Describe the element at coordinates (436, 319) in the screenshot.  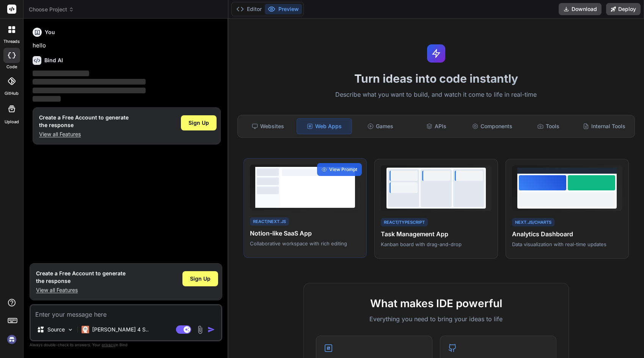
I see `p: Everything you need to bring your ideas to life` at that location.